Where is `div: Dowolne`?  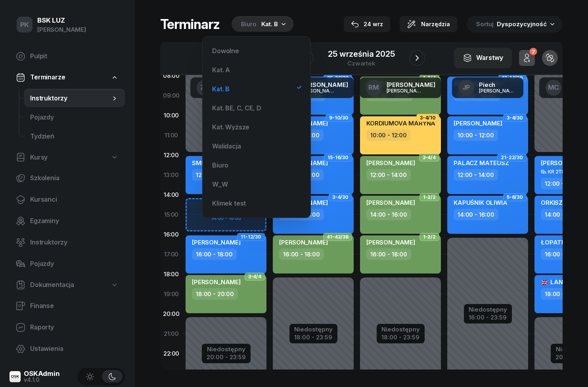
div: Dowolne is located at coordinates (226, 51).